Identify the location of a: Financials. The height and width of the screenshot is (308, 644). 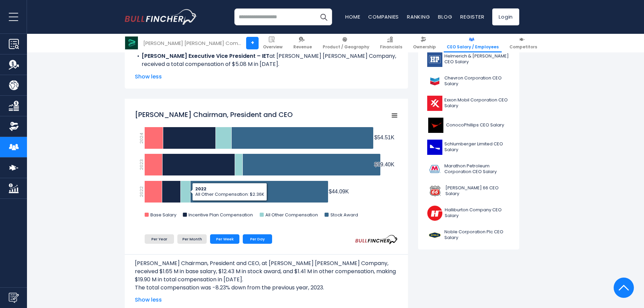
(391, 43).